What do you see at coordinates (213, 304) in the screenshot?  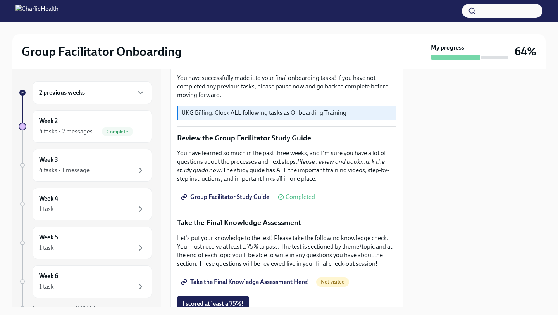 I see `button: I scored at least a 75%!` at bounding box center [213, 304].